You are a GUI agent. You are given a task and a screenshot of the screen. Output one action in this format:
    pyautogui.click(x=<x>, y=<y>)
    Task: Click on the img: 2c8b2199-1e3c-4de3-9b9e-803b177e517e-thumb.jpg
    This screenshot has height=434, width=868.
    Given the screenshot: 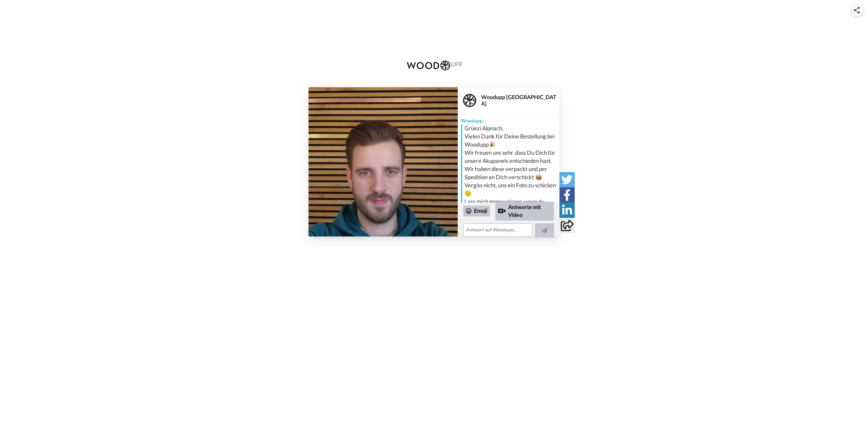 What is the action you would take?
    pyautogui.click(x=383, y=162)
    